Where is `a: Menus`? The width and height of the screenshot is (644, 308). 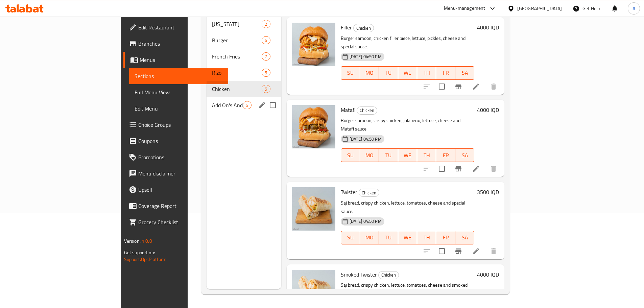 a: Menus is located at coordinates (176, 60).